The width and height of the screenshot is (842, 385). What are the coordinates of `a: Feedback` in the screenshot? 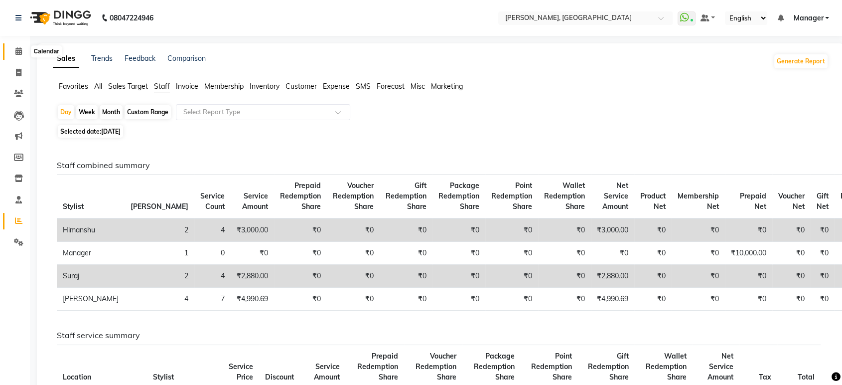 It's located at (140, 58).